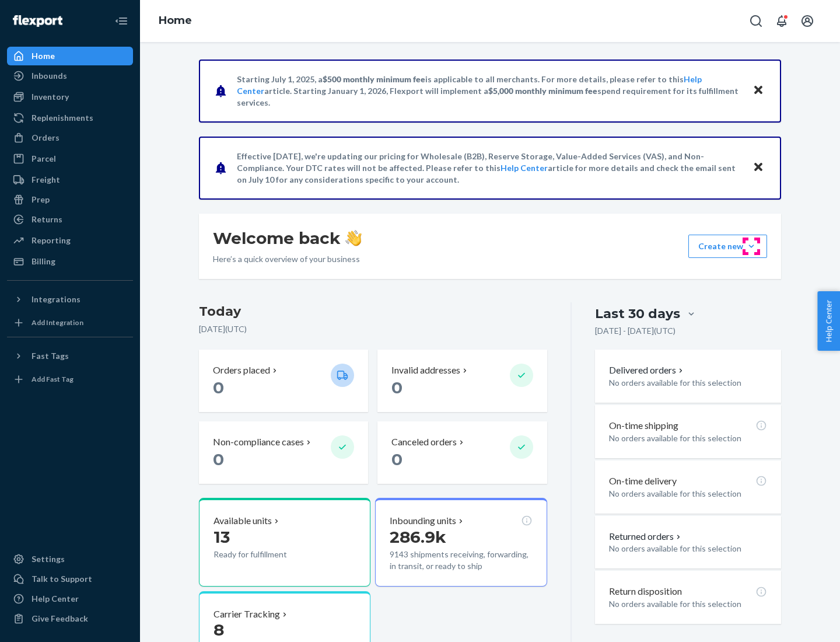 The image size is (840, 642). I want to click on a: Replenishments, so click(70, 118).